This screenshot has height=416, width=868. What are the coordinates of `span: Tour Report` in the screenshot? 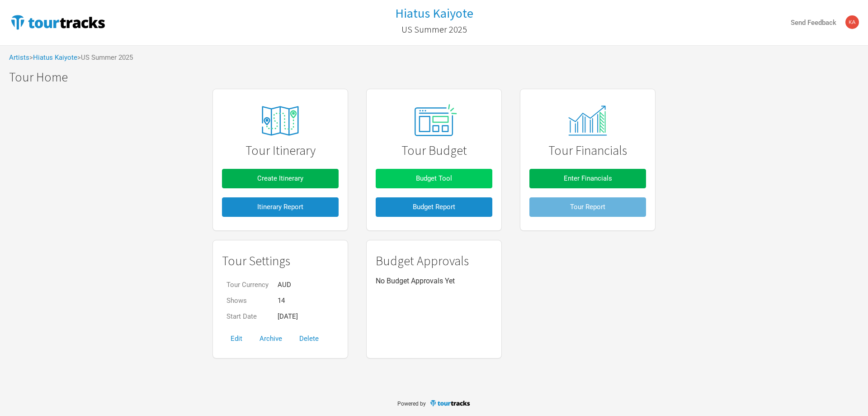 It's located at (588, 207).